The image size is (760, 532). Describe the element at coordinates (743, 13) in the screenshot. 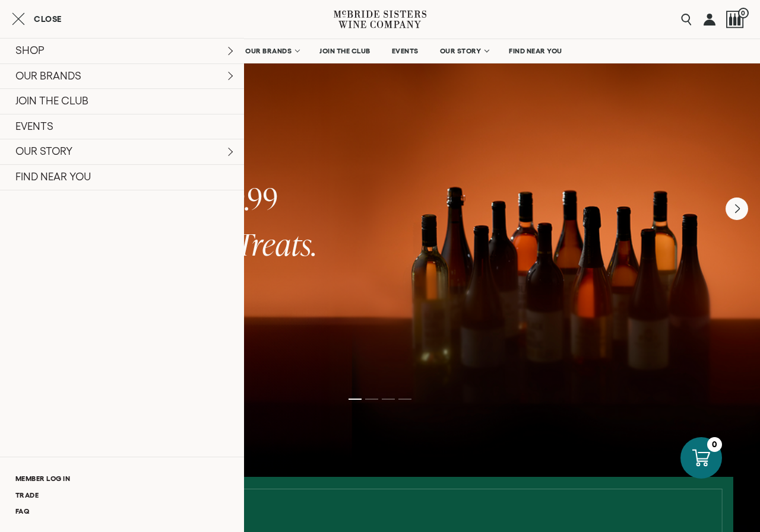

I see `span: 0` at that location.